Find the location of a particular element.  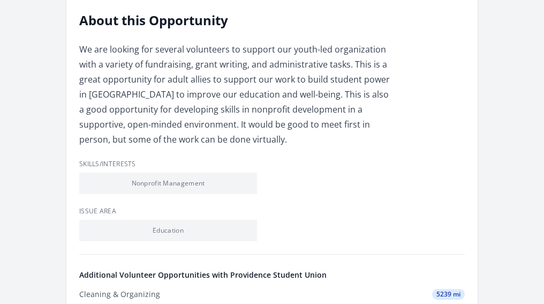

h4: Additional Volunteer Opportunities with Providence Student Union is located at coordinates (272, 275).